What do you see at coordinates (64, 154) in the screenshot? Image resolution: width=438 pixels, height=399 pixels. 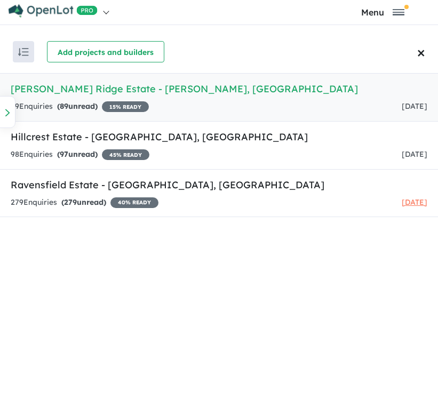 I see `span: 97` at bounding box center [64, 154].